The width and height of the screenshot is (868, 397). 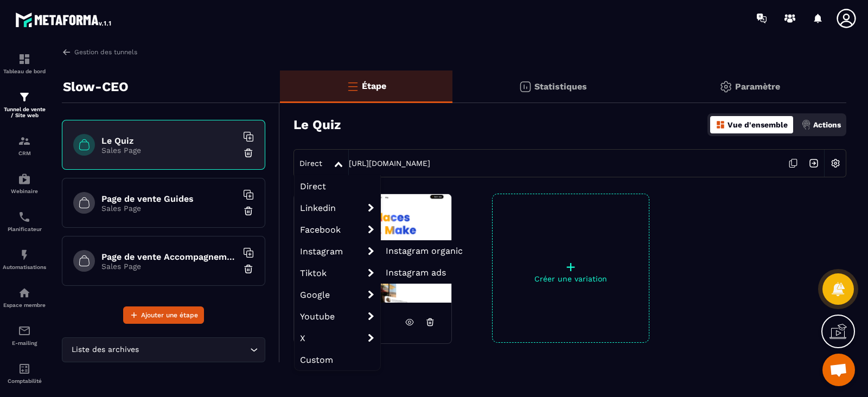 What do you see at coordinates (317, 125) in the screenshot?
I see `h3: Le Quiz` at bounding box center [317, 125].